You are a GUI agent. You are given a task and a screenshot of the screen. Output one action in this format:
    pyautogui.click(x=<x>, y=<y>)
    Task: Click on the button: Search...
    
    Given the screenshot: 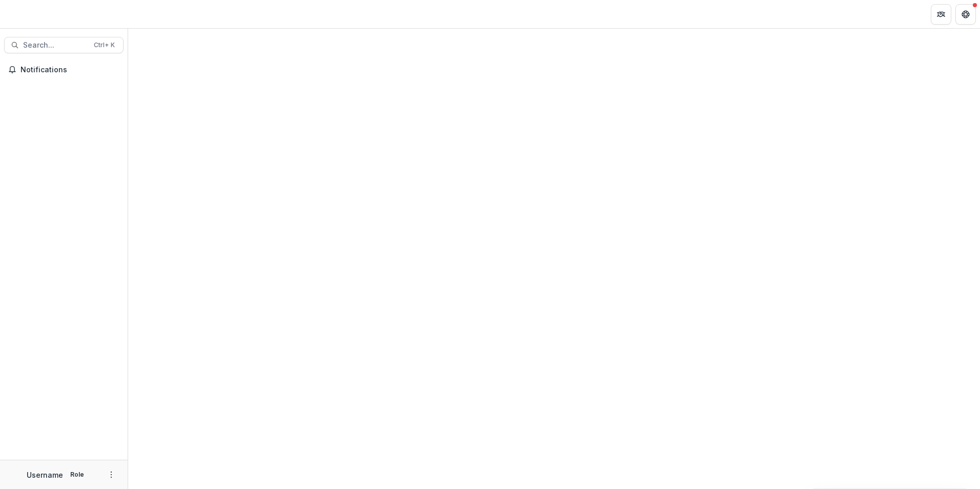 What is the action you would take?
    pyautogui.click(x=64, y=45)
    